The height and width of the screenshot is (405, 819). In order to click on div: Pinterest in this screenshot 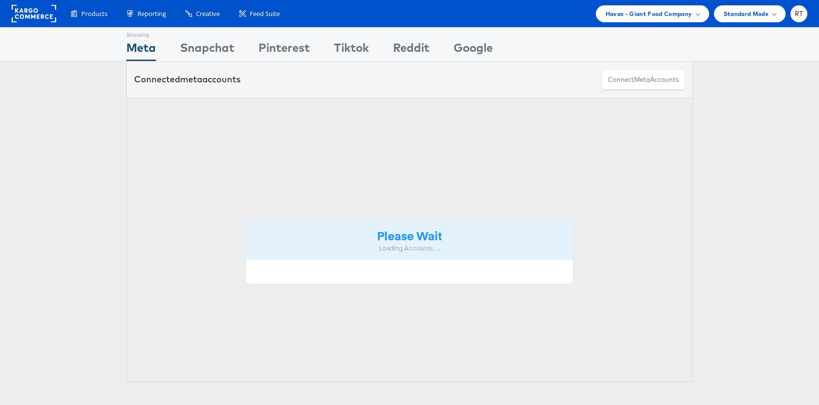, I will do `click(284, 50)`.